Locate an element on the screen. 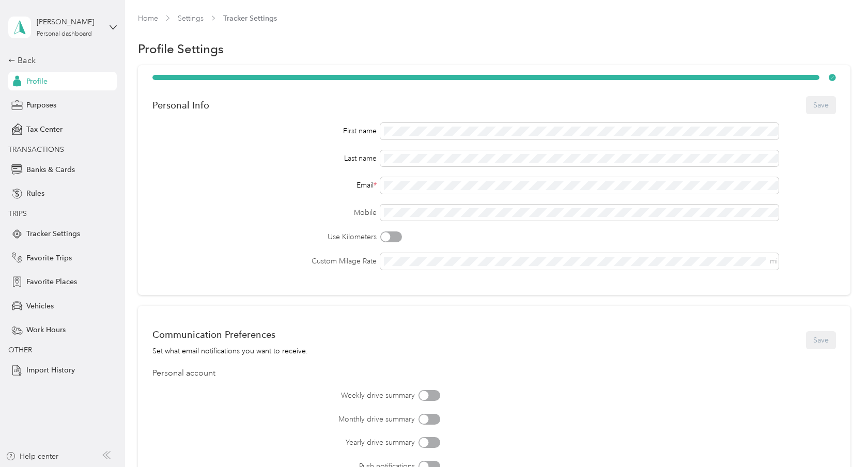 The width and height of the screenshot is (868, 467). span: TRANSACTIONS is located at coordinates (36, 149).